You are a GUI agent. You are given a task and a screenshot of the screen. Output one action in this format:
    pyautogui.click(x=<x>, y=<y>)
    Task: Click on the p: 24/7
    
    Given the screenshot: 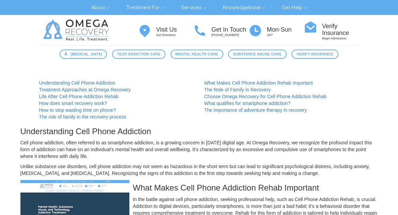 What is the action you would take?
    pyautogui.click(x=285, y=35)
    